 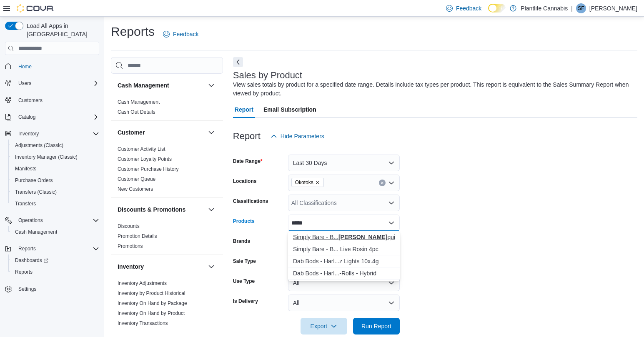 What do you see at coordinates (392, 223) in the screenshot?
I see `button: Close list of options` at bounding box center [392, 223].